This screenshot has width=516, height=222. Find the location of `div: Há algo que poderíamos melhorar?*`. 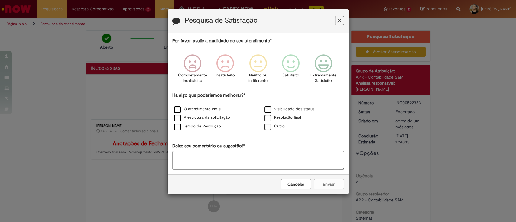

div: Há algo que poderíamos melhorar?* is located at coordinates (258, 112).